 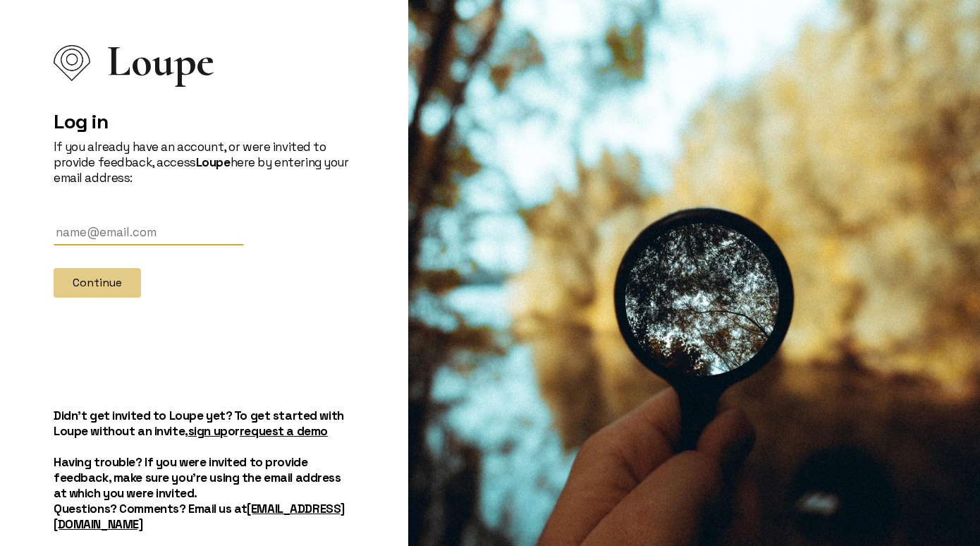 I want to click on input: Email Address, so click(x=149, y=232).